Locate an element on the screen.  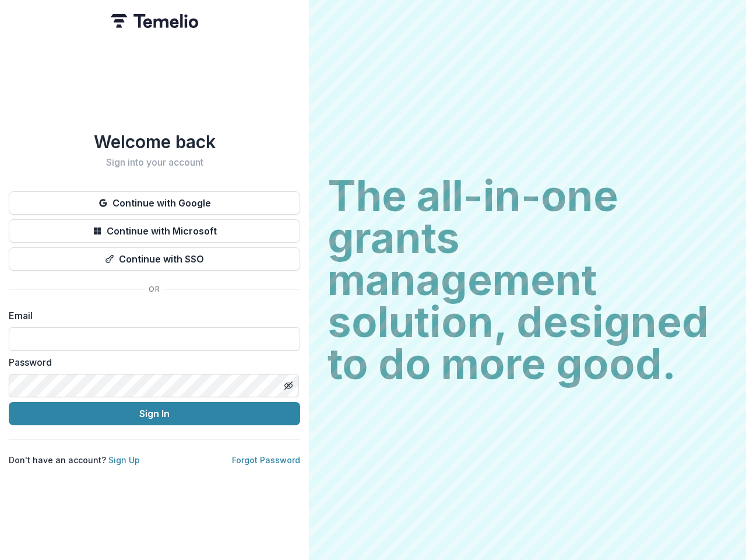
p: Don't have an account? is located at coordinates (74, 460).